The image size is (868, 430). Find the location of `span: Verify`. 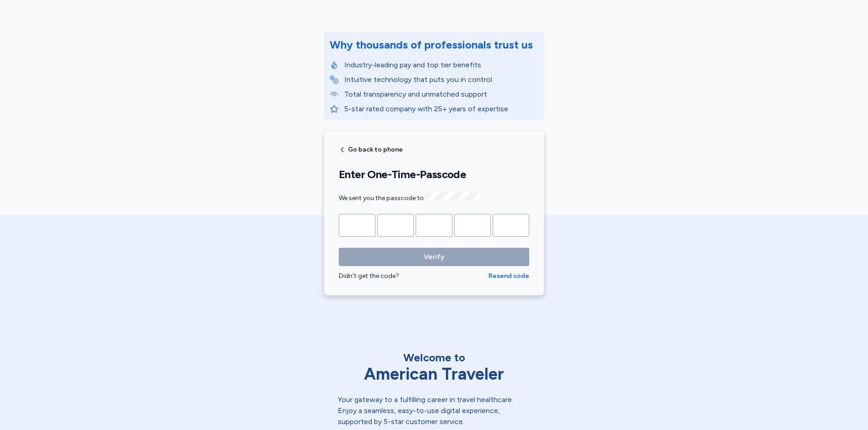

span: Verify is located at coordinates (434, 257).